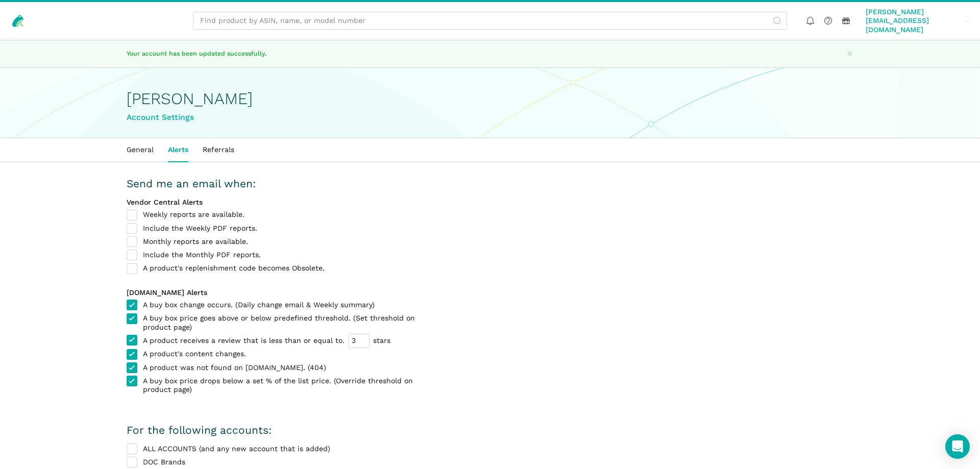  What do you see at coordinates (850, 53) in the screenshot?
I see `button: Close` at bounding box center [850, 53].